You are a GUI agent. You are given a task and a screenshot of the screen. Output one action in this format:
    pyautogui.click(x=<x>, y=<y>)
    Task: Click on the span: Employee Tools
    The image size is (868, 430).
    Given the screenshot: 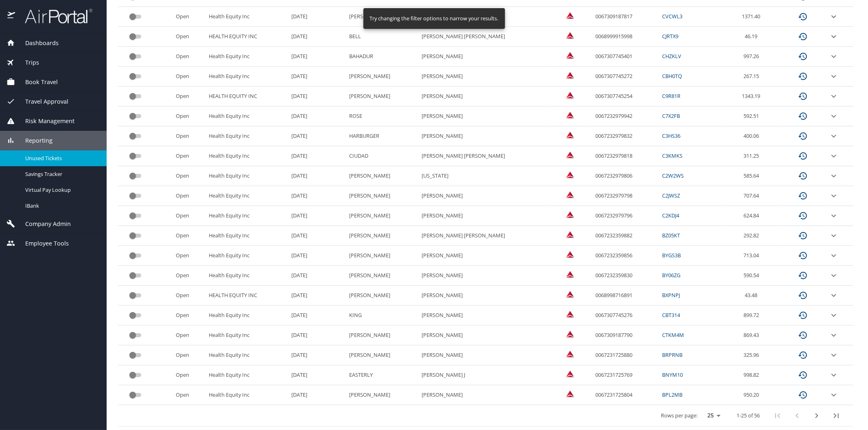 What is the action you would take?
    pyautogui.click(x=42, y=244)
    